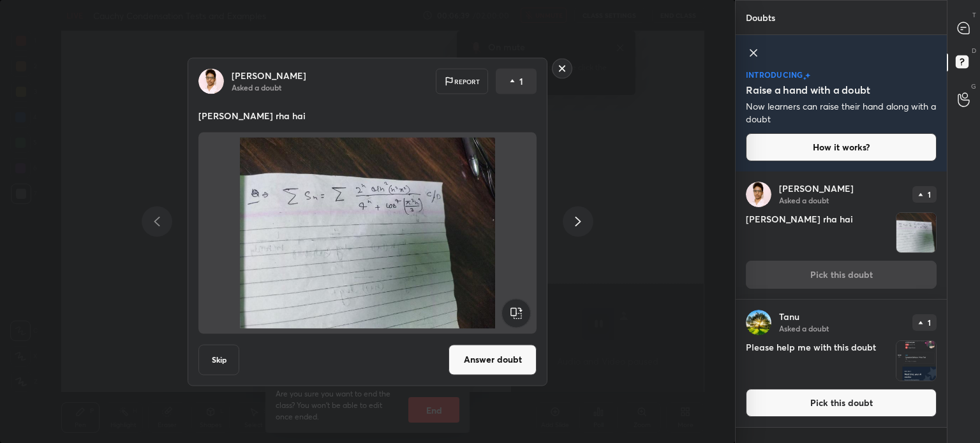  Describe the element at coordinates (818, 361) in the screenshot. I see `h4: Please help me with this doubt` at that location.